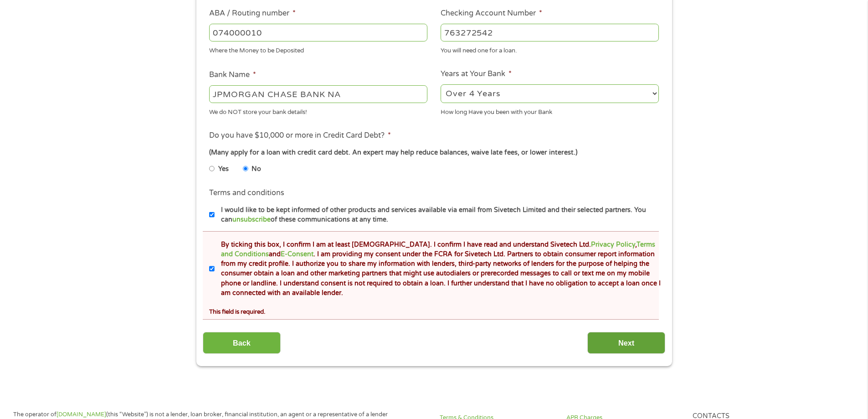  What do you see at coordinates (613, 244) in the screenshot?
I see `a: Privacy Policy` at bounding box center [613, 244].